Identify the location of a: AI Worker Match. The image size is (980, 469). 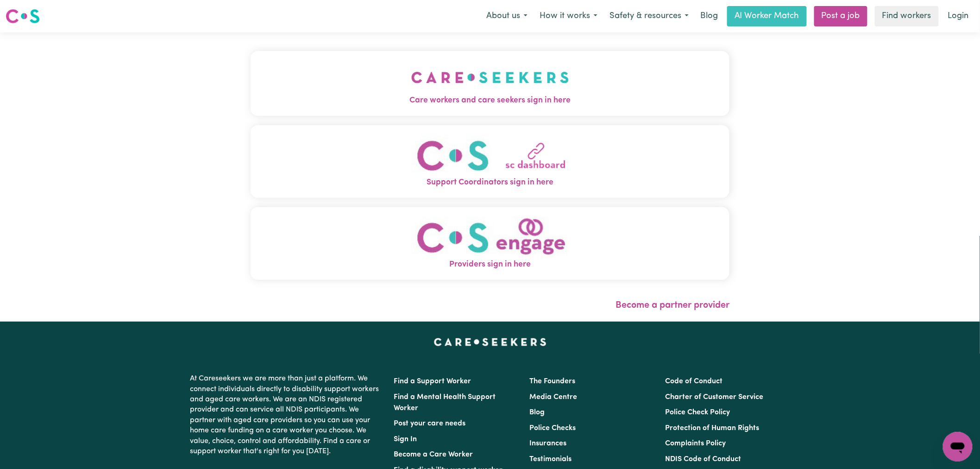
(767, 16).